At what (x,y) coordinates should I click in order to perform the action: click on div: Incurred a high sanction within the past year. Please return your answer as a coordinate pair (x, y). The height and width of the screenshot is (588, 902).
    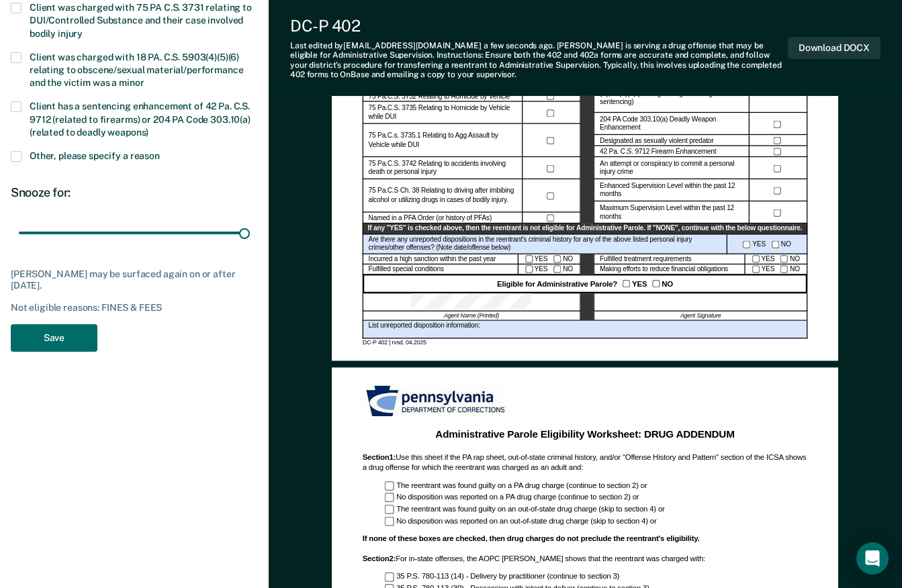
    Looking at the image, I should click on (440, 259).